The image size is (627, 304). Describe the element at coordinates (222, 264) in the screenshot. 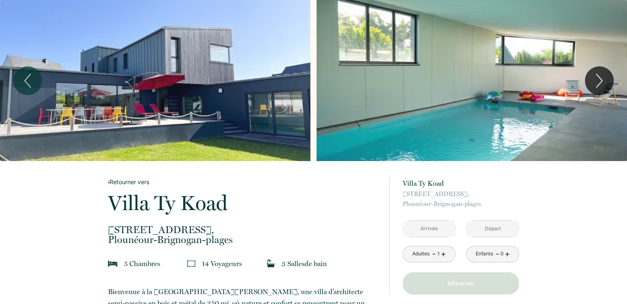

I see `p: 14 Voyageur` at that location.